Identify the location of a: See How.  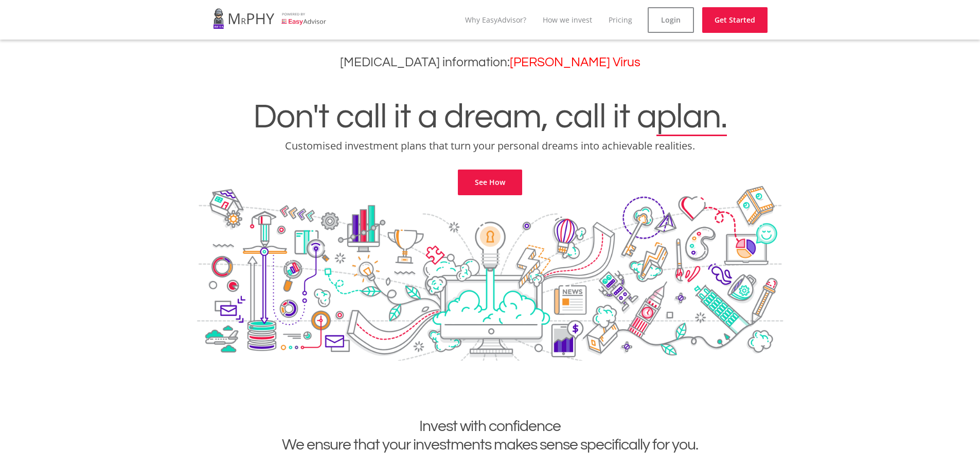
(490, 182).